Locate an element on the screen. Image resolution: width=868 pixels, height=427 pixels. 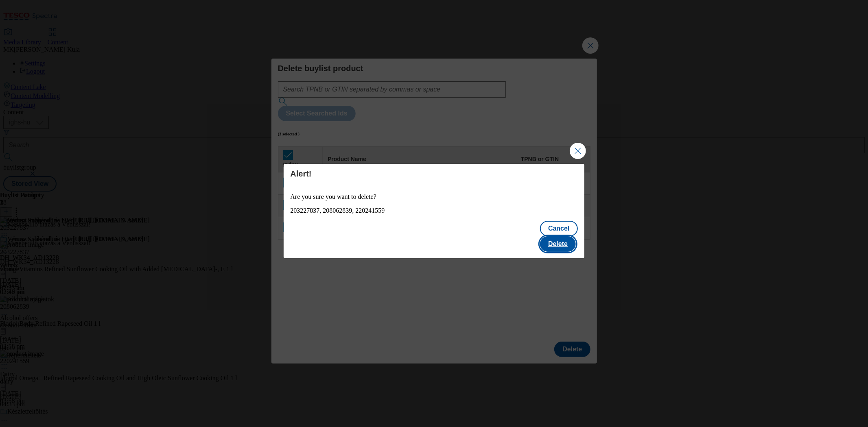
button: Close Modal is located at coordinates (578, 151).